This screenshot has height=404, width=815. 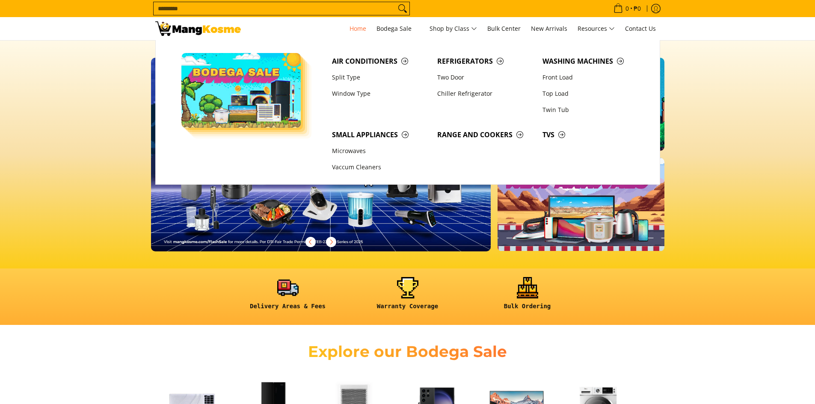 What do you see at coordinates (486, 77) in the screenshot?
I see `a: Two Door` at bounding box center [486, 77].